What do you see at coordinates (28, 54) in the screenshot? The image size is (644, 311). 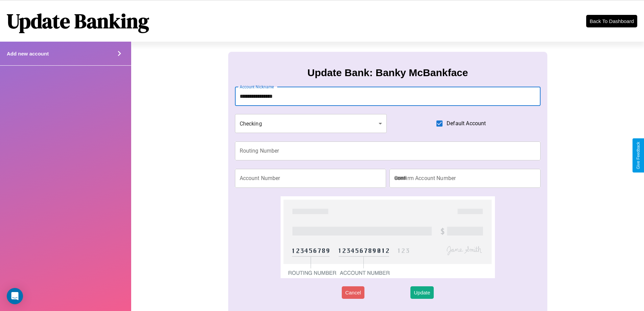 I see `h4: Add new account` at bounding box center [28, 54].